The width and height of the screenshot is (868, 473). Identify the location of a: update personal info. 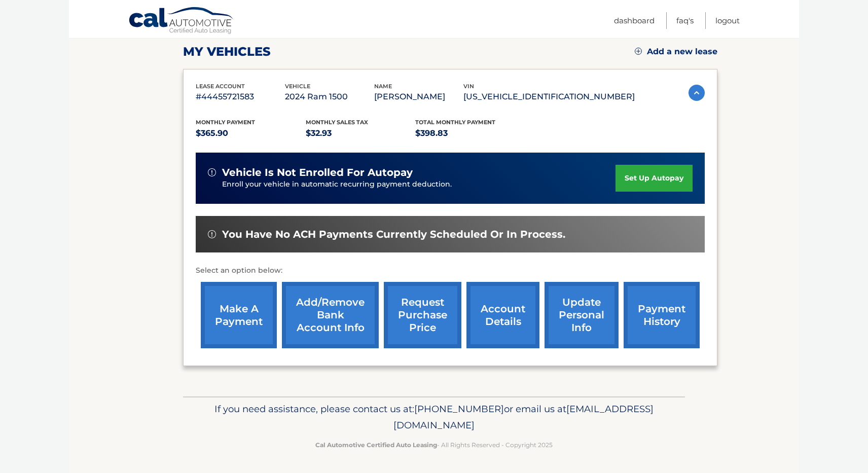
(581, 315).